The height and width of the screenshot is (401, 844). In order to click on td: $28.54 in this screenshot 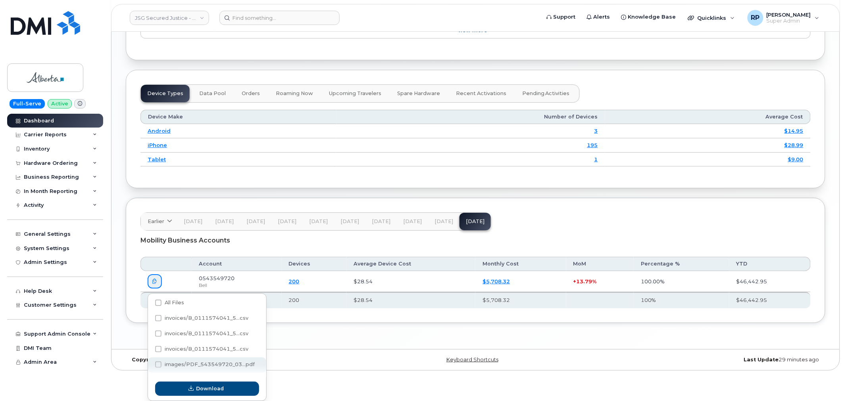, I will do `click(411, 282)`.